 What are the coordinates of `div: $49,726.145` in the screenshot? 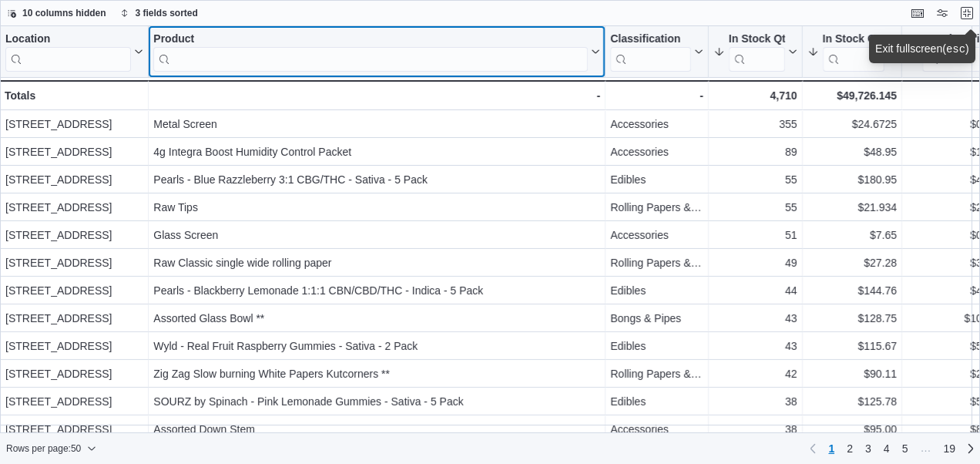 It's located at (852, 96).